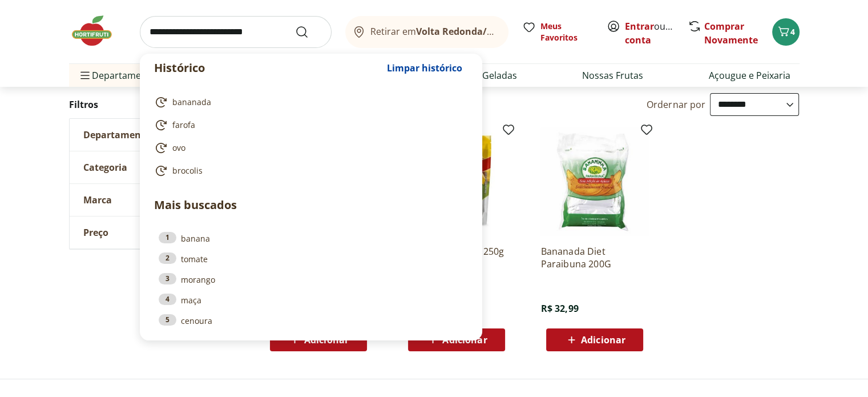  What do you see at coordinates (184, 125) in the screenshot?
I see `span: farofa` at bounding box center [184, 125].